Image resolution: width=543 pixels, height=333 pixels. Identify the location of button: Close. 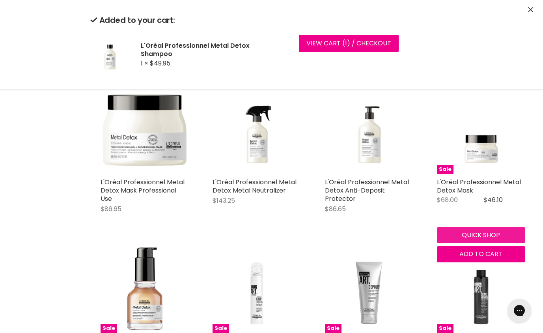
(530, 10).